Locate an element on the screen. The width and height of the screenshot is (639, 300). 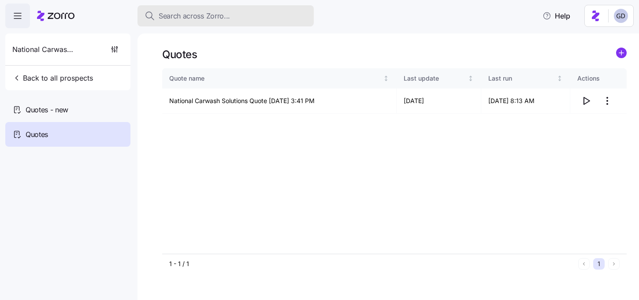
span: Quotes is located at coordinates (37, 134).